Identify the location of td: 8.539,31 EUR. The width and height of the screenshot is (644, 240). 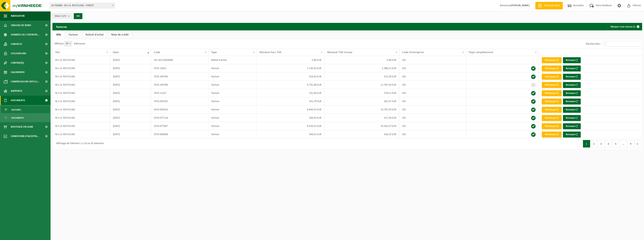
(290, 126).